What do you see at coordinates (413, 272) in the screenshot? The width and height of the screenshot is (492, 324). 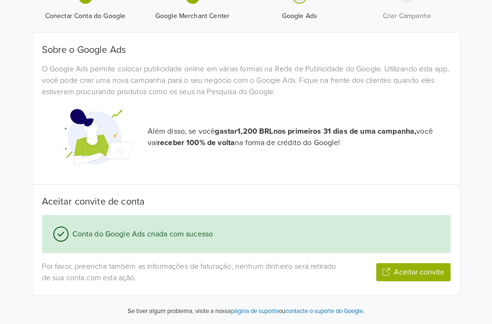 I see `button: Aceitar convite` at bounding box center [413, 272].